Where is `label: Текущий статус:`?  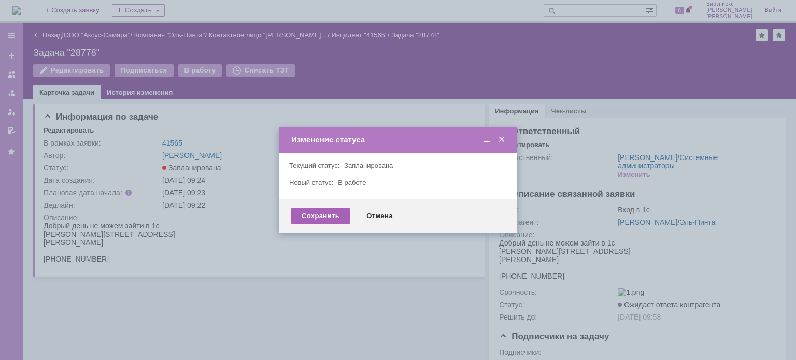
label: Текущий статус: is located at coordinates (314, 165).